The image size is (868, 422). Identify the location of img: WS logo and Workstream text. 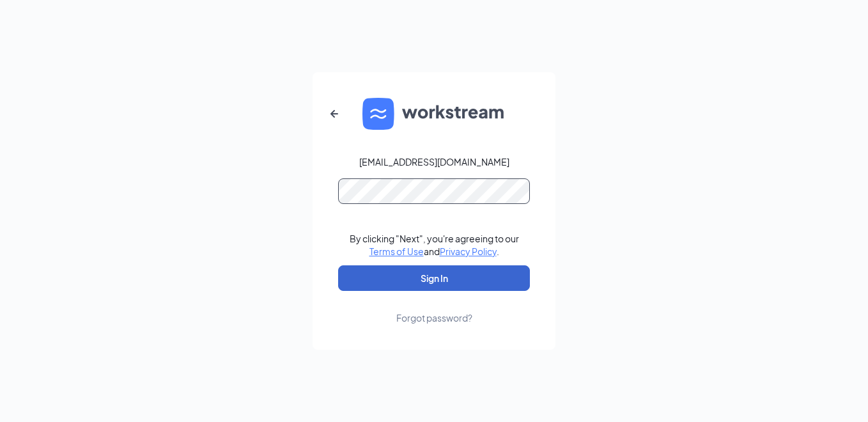
(434, 114).